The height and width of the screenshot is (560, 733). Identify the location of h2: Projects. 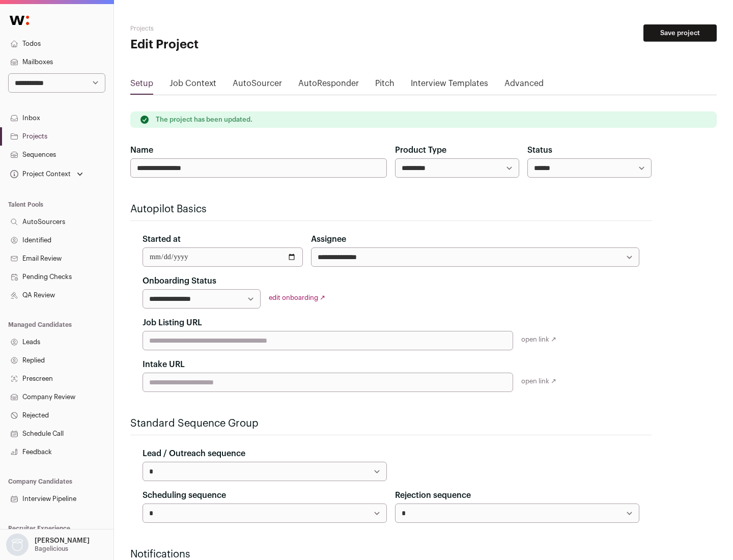
(228, 28).